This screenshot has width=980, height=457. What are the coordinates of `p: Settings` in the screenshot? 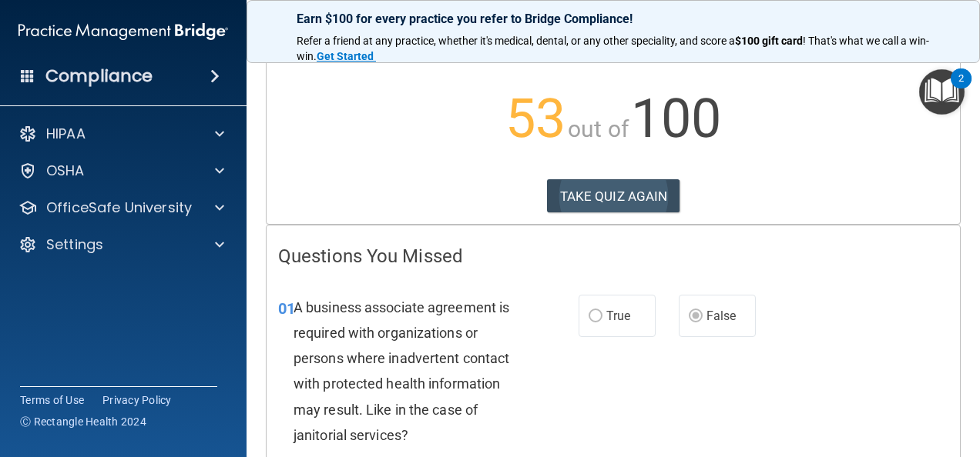 It's located at (75, 245).